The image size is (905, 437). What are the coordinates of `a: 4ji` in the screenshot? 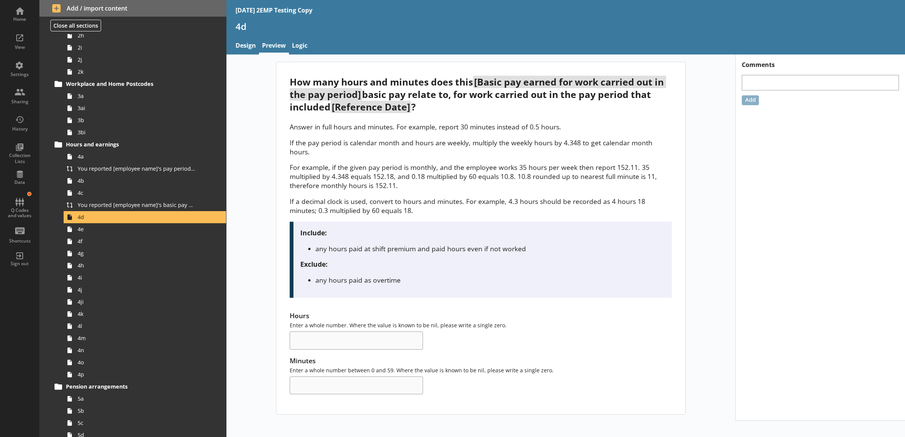 It's located at (145, 302).